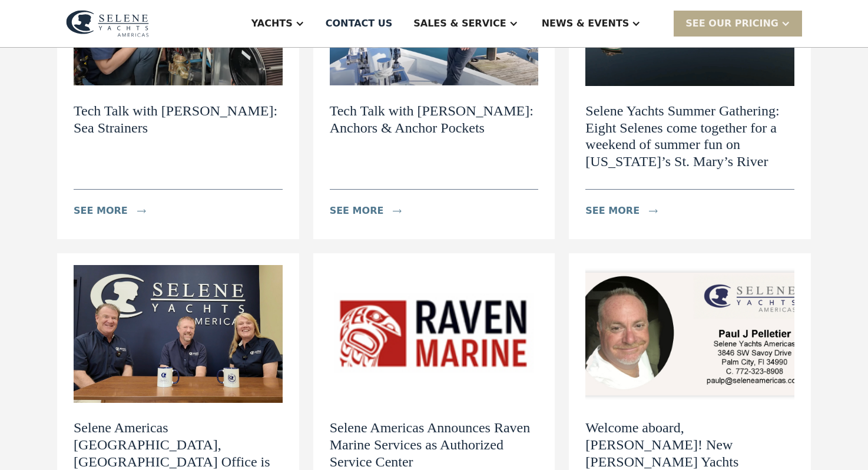 Image resolution: width=868 pixels, height=470 pixels. Describe the element at coordinates (689, 136) in the screenshot. I see `h2: Selene Yachts Summer Gathering: Eight Selenes come together for a weekend of summer fun on [US_ST...` at that location.